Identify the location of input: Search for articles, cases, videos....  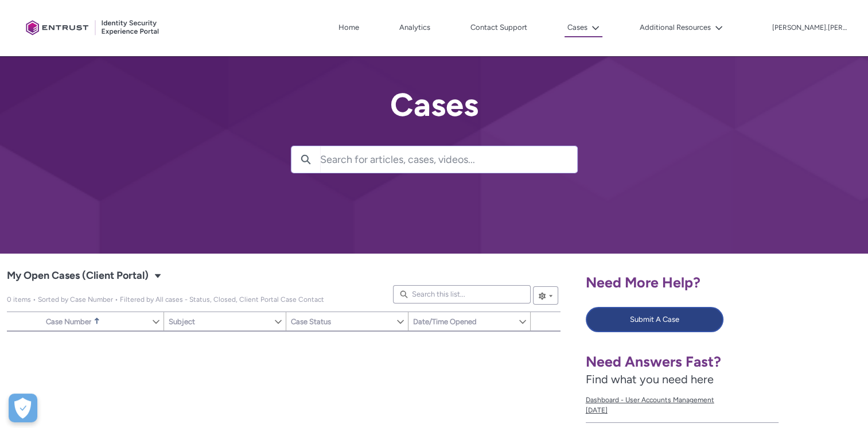
(449, 159).